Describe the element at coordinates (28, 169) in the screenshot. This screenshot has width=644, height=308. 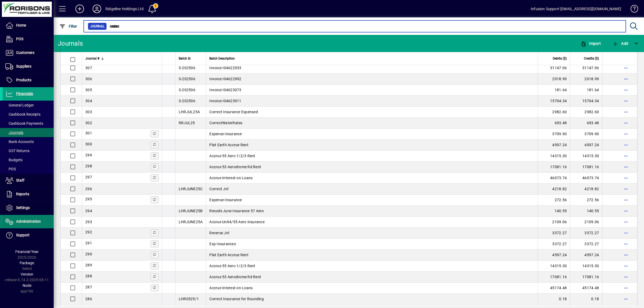
I see `a: POS` at that location.